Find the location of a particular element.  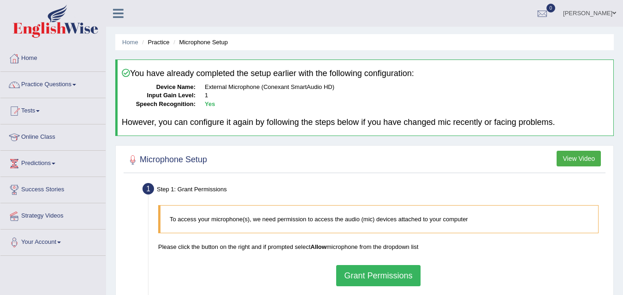

a: Success Stories is located at coordinates (53, 189).